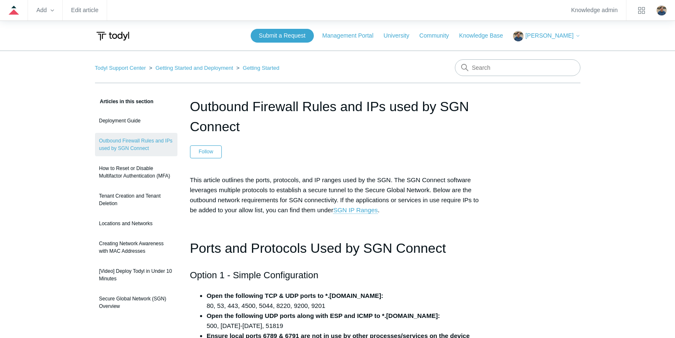  Describe the element at coordinates (191, 68) in the screenshot. I see `li: Getting Started and Deployment` at that location.